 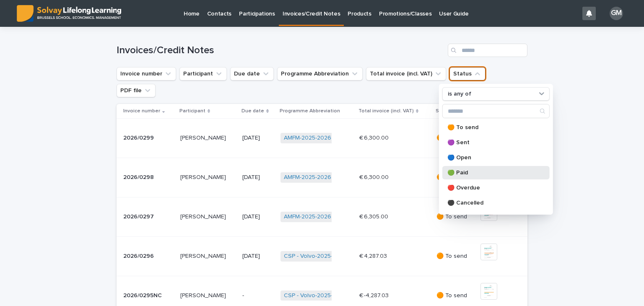 What do you see at coordinates (406, 74) in the screenshot?
I see `button: Total invoice (incl. VAT)` at bounding box center [406, 74].